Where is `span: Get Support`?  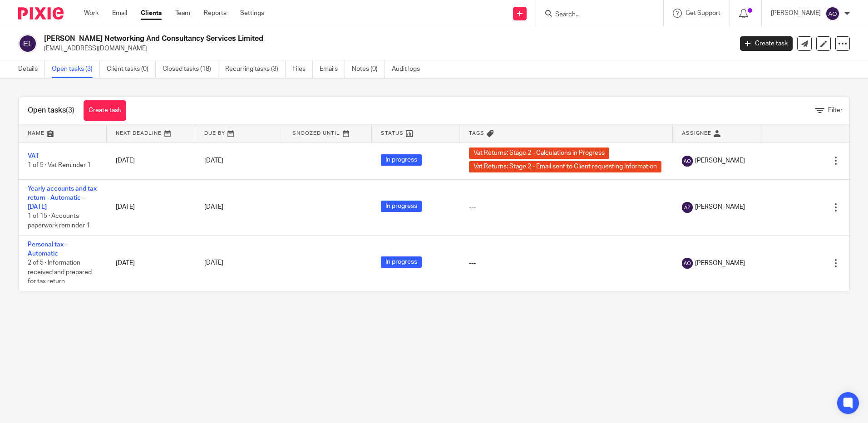
span: Get Support is located at coordinates (703, 13).